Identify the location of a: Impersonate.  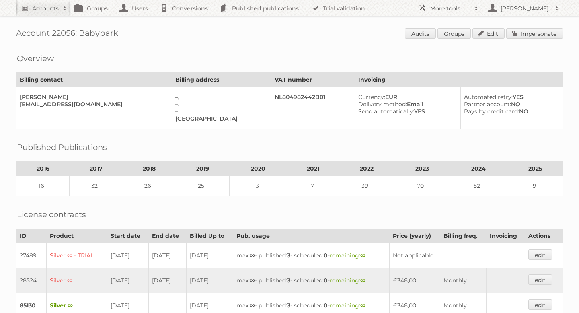
(535, 33).